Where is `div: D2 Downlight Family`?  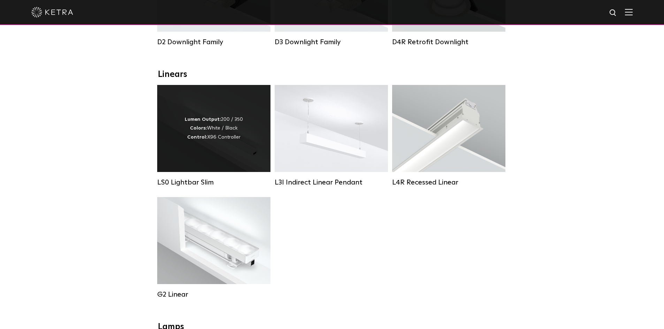
div: D2 Downlight Family is located at coordinates (214, 42).